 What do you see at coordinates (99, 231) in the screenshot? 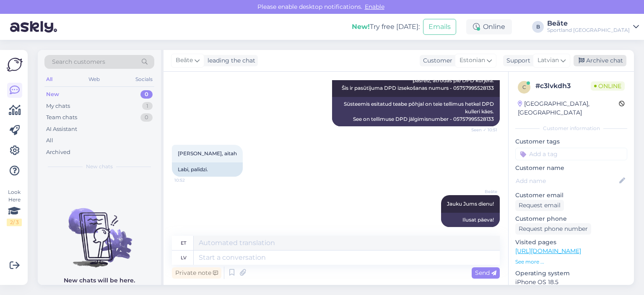
I see `img: No chats` at bounding box center [99, 231].